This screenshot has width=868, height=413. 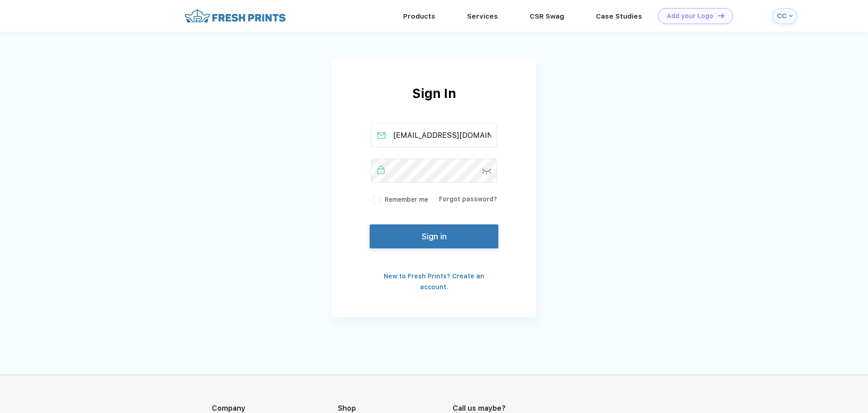 What do you see at coordinates (434, 135) in the screenshot?
I see `input: Email` at bounding box center [434, 135].